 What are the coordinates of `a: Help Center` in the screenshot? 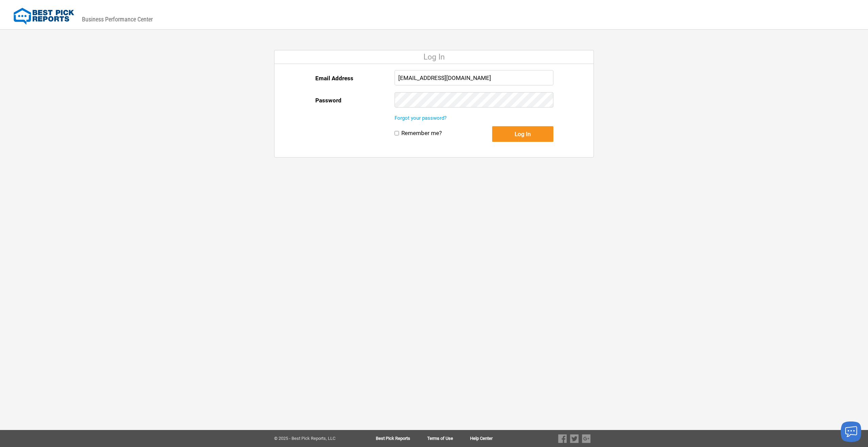 It's located at (481, 439).